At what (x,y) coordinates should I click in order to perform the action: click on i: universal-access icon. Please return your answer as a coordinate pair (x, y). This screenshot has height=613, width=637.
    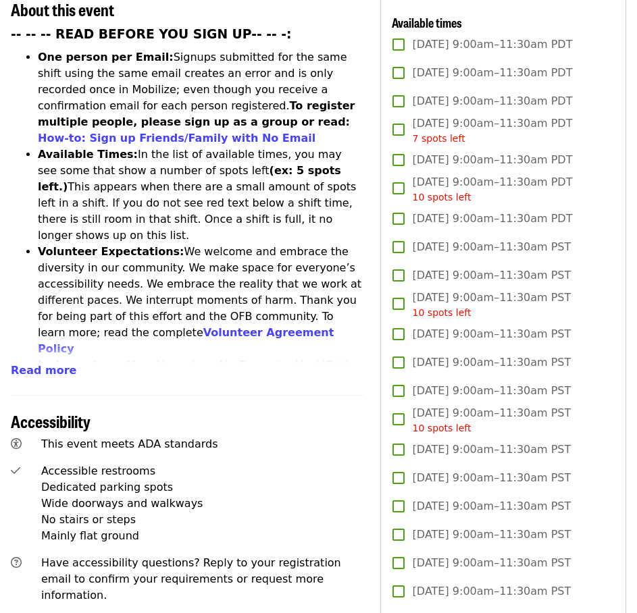
    Looking at the image, I should click on (16, 444).